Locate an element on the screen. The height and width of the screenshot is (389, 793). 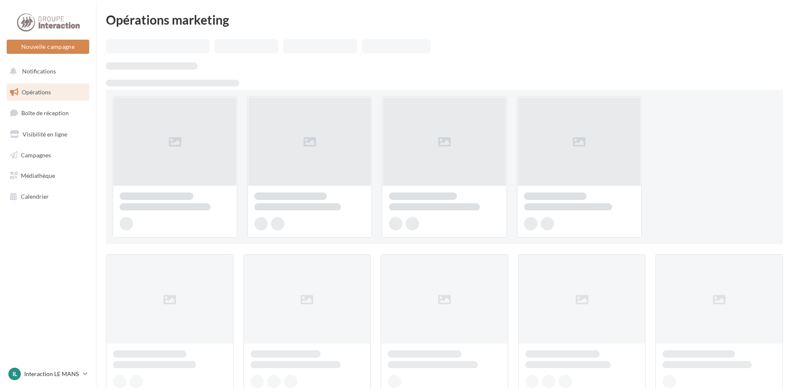
a: Médiathèque is located at coordinates (48, 176).